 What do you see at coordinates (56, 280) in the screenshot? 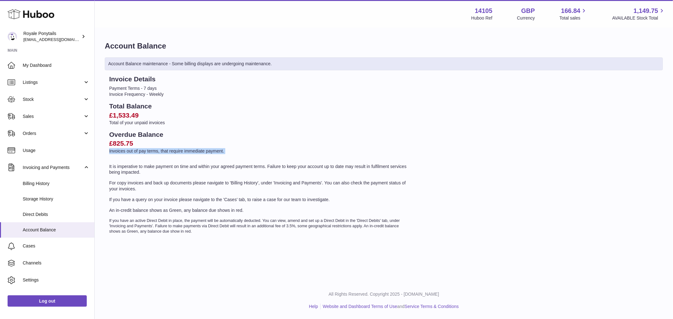
I see `span: Settings` at bounding box center [56, 280].